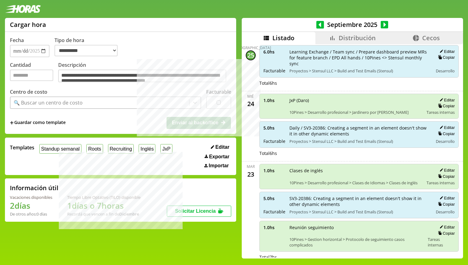 Image resolution: width=468 pixels, height=265 pixels. What do you see at coordinates (31, 206) in the screenshot?
I see `h1: 2 días` at bounding box center [31, 206].